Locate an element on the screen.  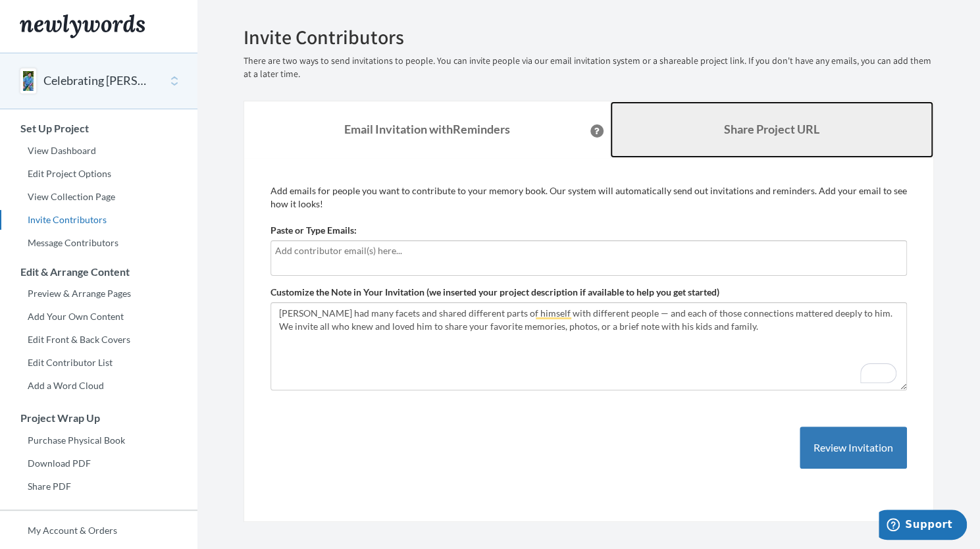
h3: Project Wrap Up is located at coordinates (98, 418).